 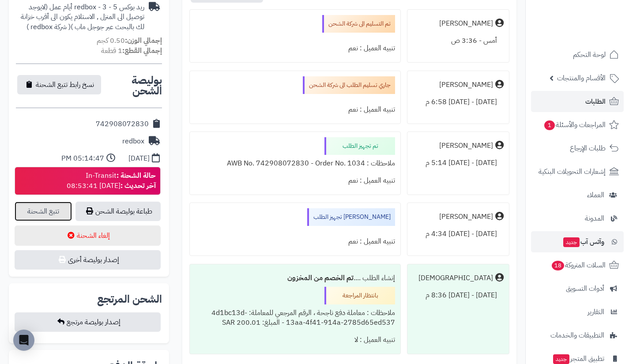 I want to click on button: نسخ رابط تتبع الشحنة, so click(x=59, y=85).